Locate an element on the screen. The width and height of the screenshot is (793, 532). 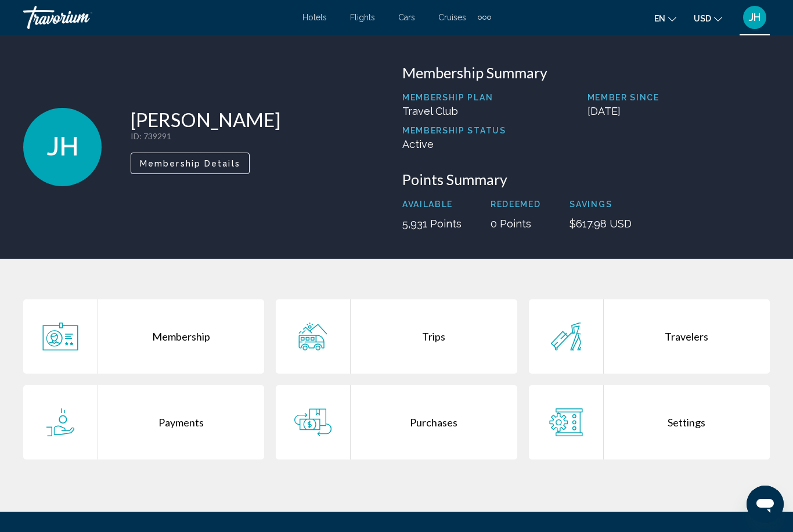
a: Cars is located at coordinates (407, 17).